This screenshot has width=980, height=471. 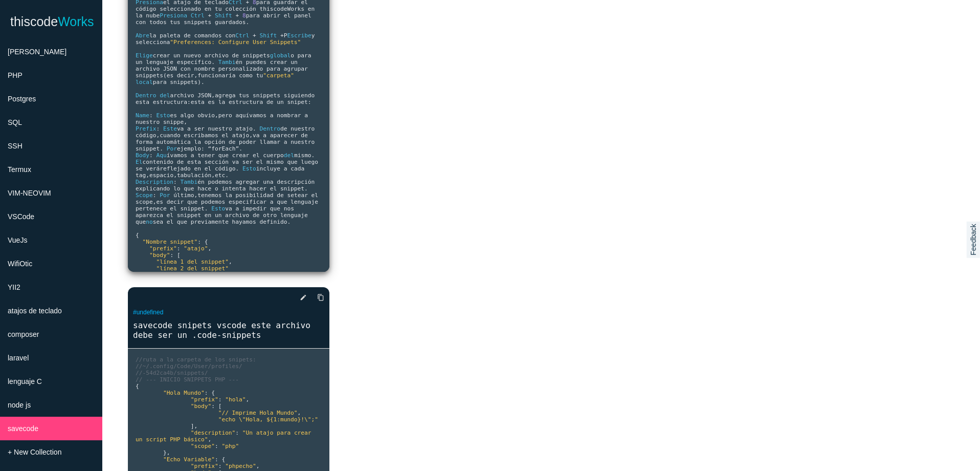 I want to click on a: savecode snipets vscode este archivo debe ser un .code-snippets, so click(x=229, y=330).